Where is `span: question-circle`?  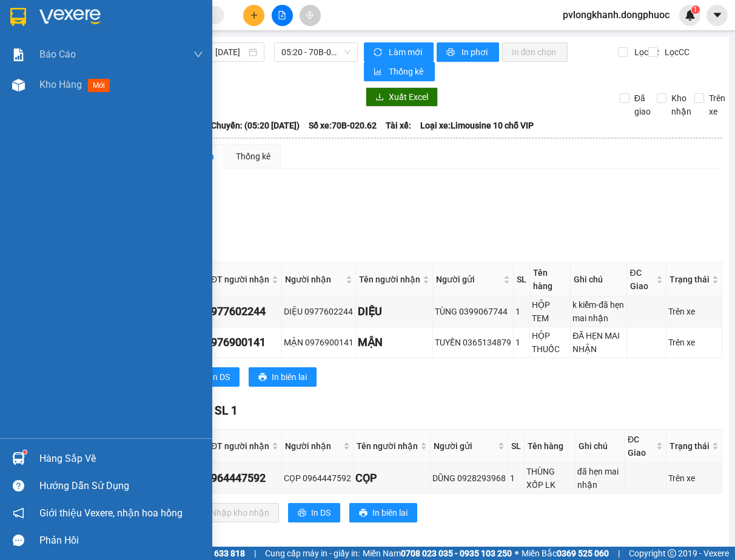 span: question-circle is located at coordinates (18, 486).